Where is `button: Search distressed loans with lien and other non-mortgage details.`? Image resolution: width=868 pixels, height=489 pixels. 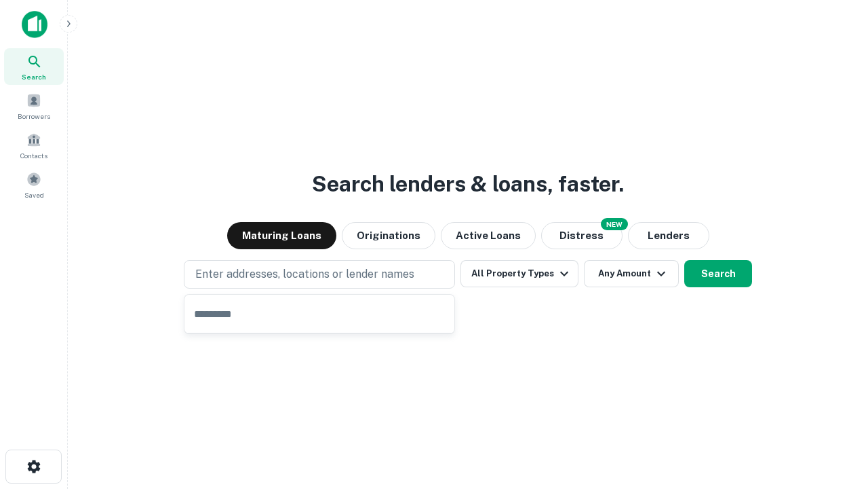 button: Search distressed loans with lien and other non-mortgage details. is located at coordinates (582, 235).